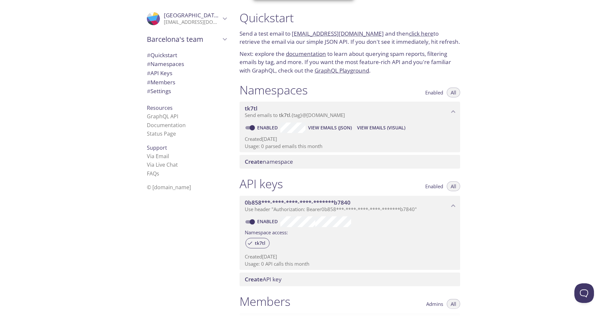 This screenshot has height=316, width=607. I want to click on div: Quickstart, so click(187, 55).